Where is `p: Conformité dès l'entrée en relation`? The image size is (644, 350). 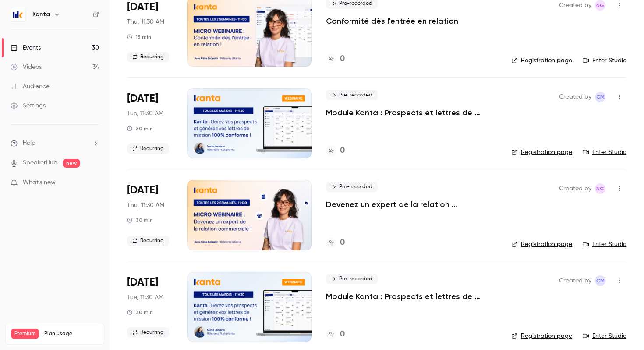 p: Conformité dès l'entrée en relation is located at coordinates (392, 21).